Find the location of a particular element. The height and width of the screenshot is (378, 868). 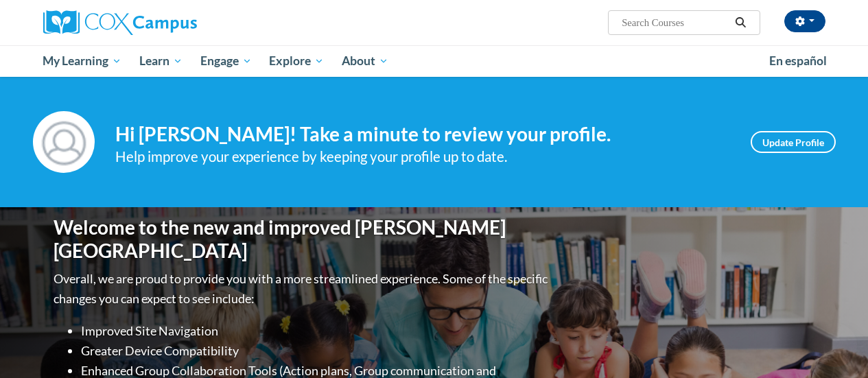

span: Learn is located at coordinates (160, 61).